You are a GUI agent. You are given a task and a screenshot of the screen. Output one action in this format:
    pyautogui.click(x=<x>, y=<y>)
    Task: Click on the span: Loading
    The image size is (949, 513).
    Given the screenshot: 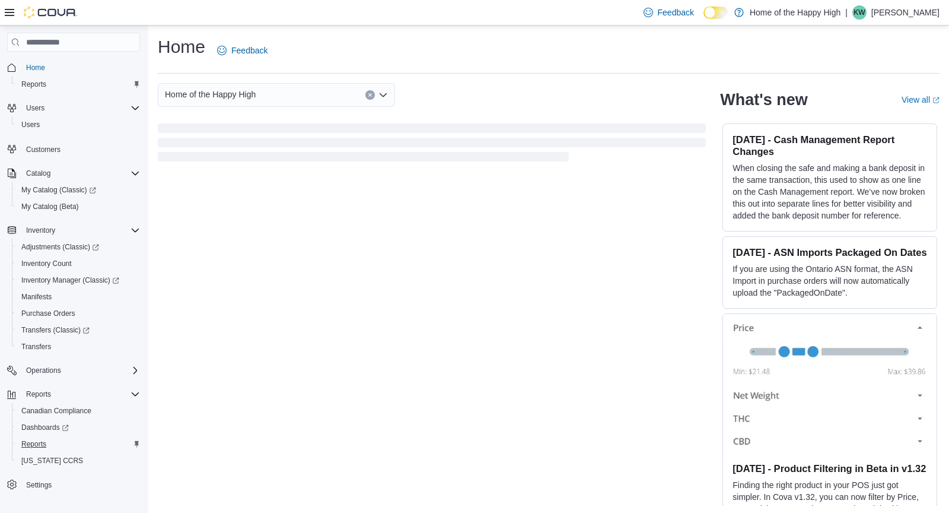 What is the action you would take?
    pyautogui.click(x=432, y=145)
    